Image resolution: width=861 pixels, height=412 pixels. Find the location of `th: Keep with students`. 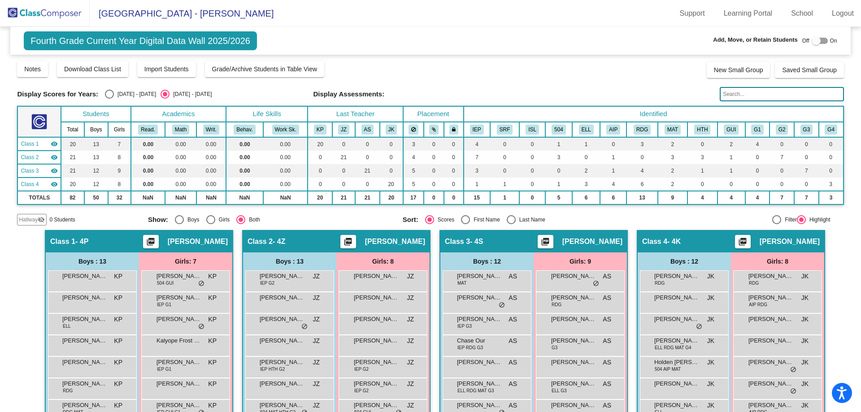

th: Keep with students is located at coordinates (434, 130).